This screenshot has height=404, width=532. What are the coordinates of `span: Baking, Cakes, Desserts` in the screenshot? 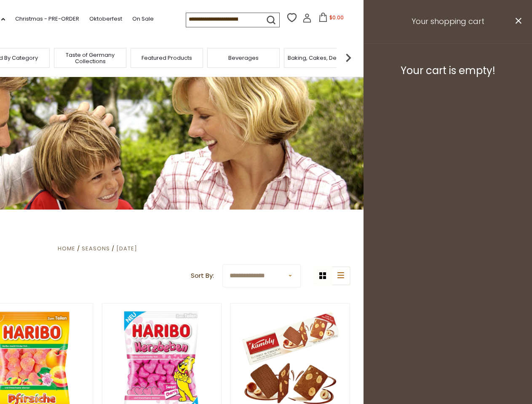 It's located at (321, 58).